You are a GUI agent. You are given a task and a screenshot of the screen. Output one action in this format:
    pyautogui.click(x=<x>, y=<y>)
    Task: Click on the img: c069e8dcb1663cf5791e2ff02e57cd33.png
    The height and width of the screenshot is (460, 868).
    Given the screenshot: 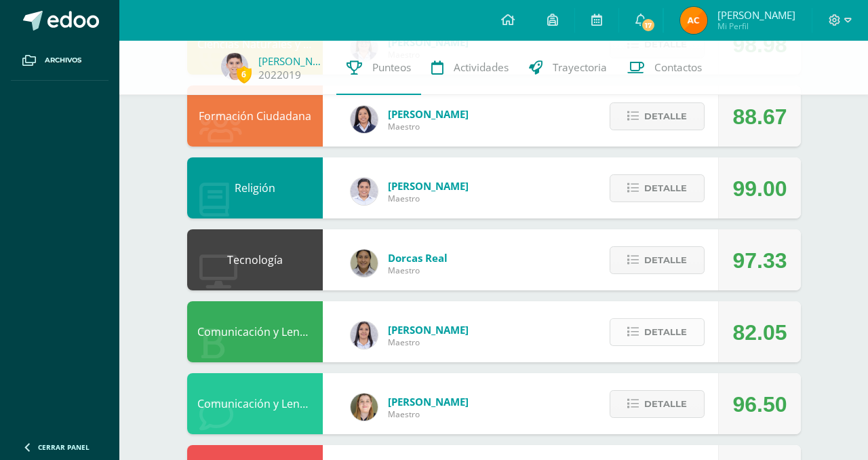 What is the action you would take?
    pyautogui.click(x=364, y=120)
    